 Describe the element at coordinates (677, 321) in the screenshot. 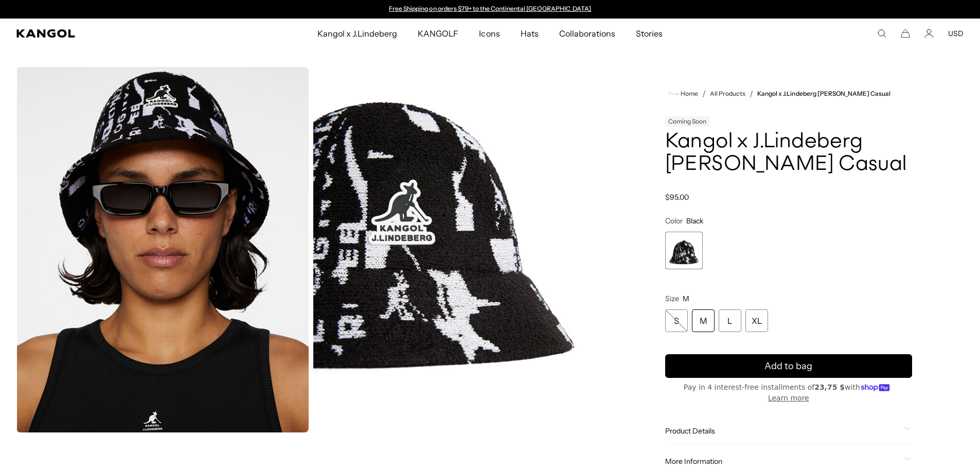

I see `div: S` at that location.